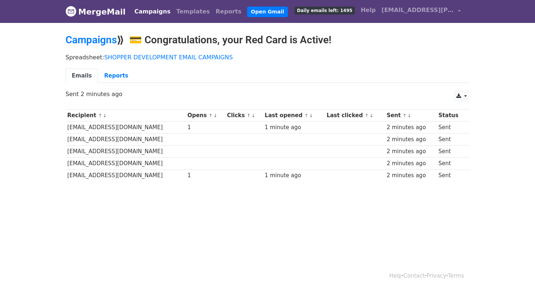 This screenshot has width=535, height=290. What do you see at coordinates (456, 276) in the screenshot?
I see `a: Terms` at bounding box center [456, 276].